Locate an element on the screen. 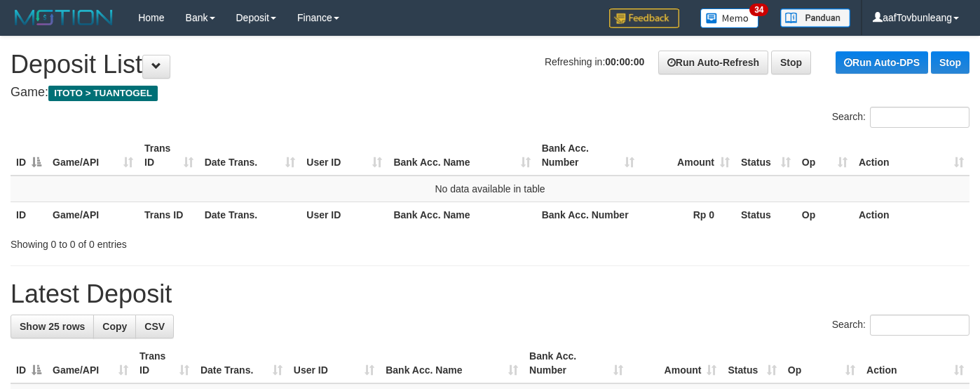  strong: 00:00:00 is located at coordinates (624, 62).